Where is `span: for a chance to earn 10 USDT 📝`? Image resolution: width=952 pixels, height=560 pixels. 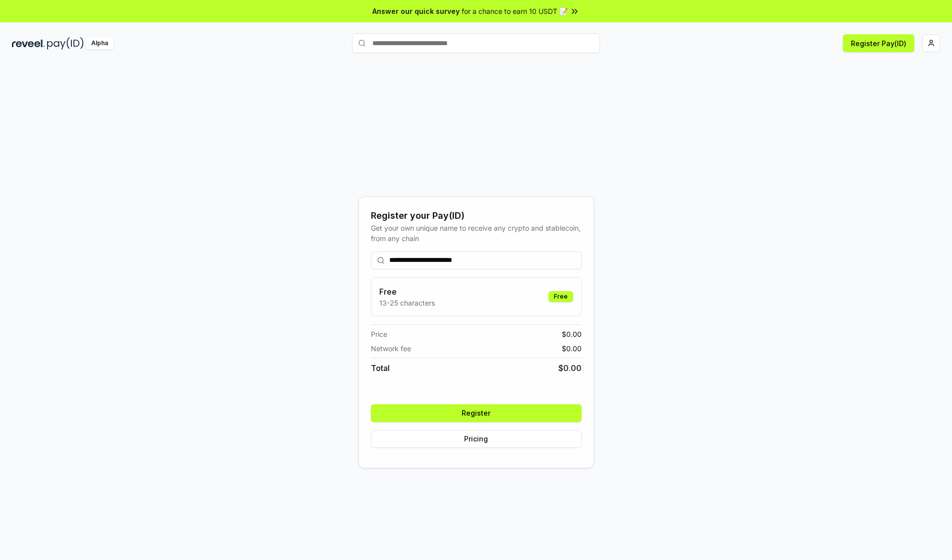
span: for a chance to earn 10 USDT 📝 is located at coordinates (515, 11).